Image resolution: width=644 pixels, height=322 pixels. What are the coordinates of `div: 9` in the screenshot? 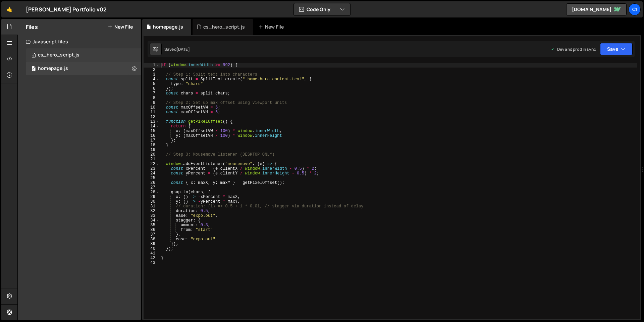 It's located at (152, 103).